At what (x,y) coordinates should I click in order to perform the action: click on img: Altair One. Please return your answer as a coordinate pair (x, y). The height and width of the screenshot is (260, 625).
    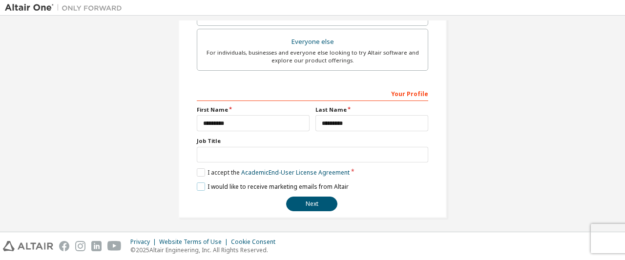
    Looking at the image, I should click on (66, 8).